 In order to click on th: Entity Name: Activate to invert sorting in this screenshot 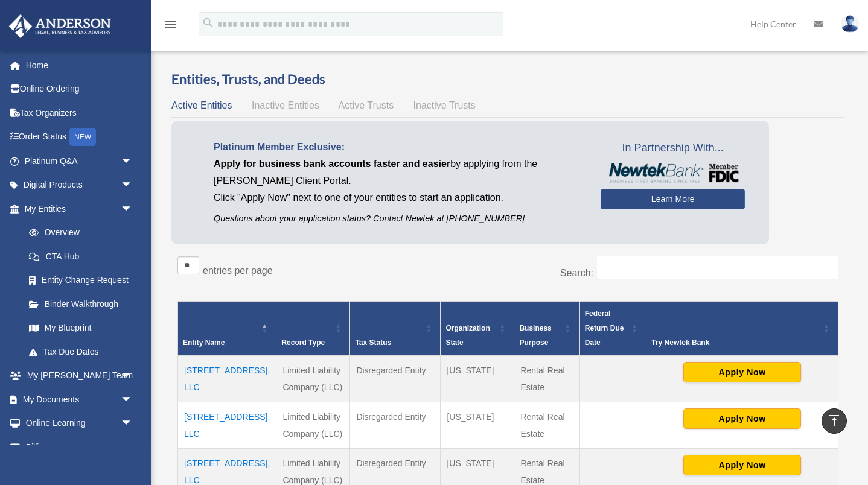, I will do `click(227, 328)`.